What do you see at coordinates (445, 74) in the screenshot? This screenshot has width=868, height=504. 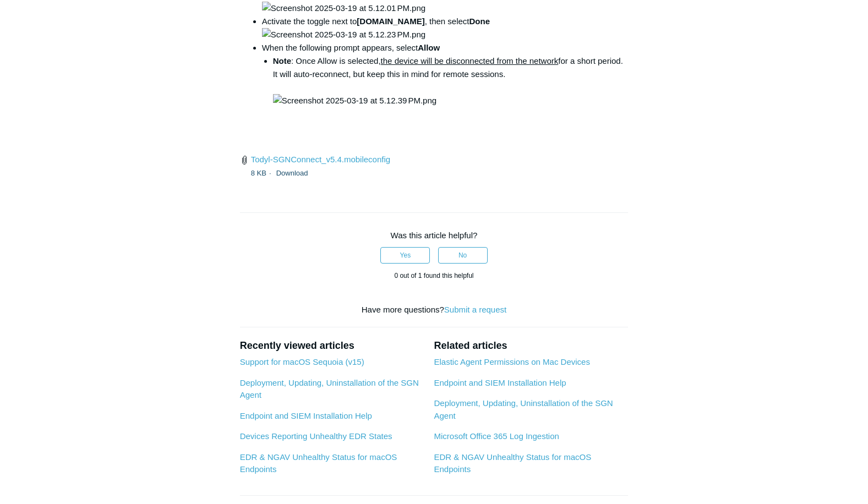 I see `li: When the following prompt appears, select` at bounding box center [445, 74].